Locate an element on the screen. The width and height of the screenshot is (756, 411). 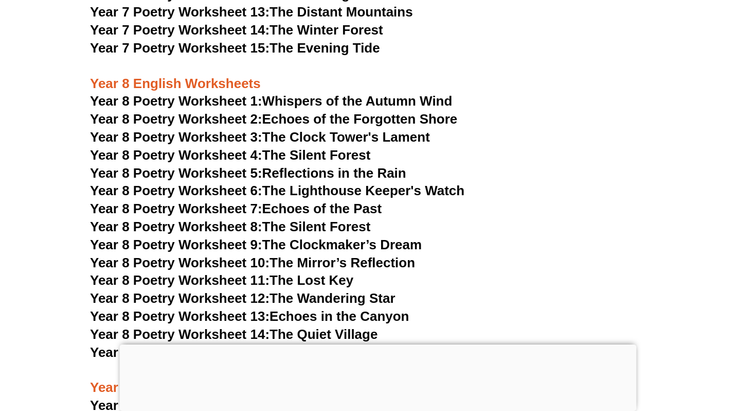
a: Year 7 Poetry Worksheet 13:The Distant Mountains is located at coordinates (252, 12).